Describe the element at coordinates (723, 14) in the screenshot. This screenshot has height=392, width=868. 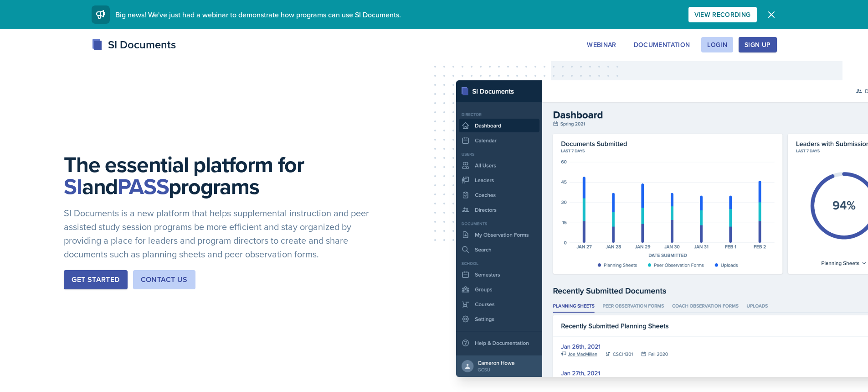
I see `button: View Recording` at that location.